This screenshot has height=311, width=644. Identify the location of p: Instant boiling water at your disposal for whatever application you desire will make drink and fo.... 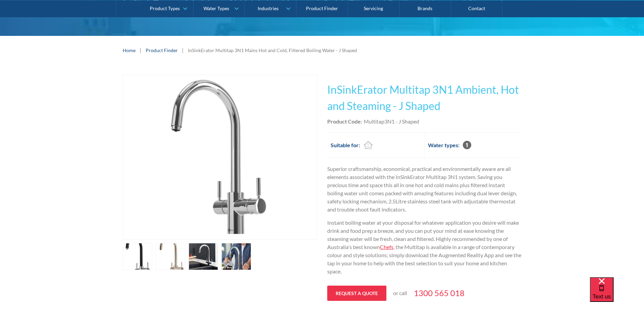
(424, 247).